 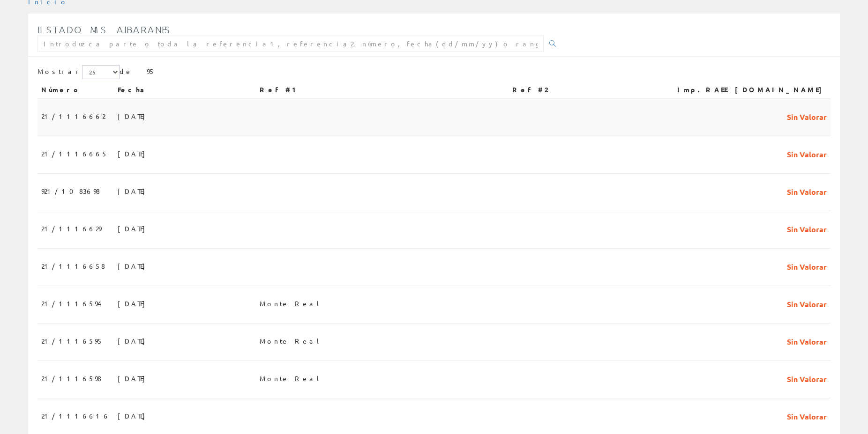 I want to click on th: Imp.RAEE, so click(x=696, y=90).